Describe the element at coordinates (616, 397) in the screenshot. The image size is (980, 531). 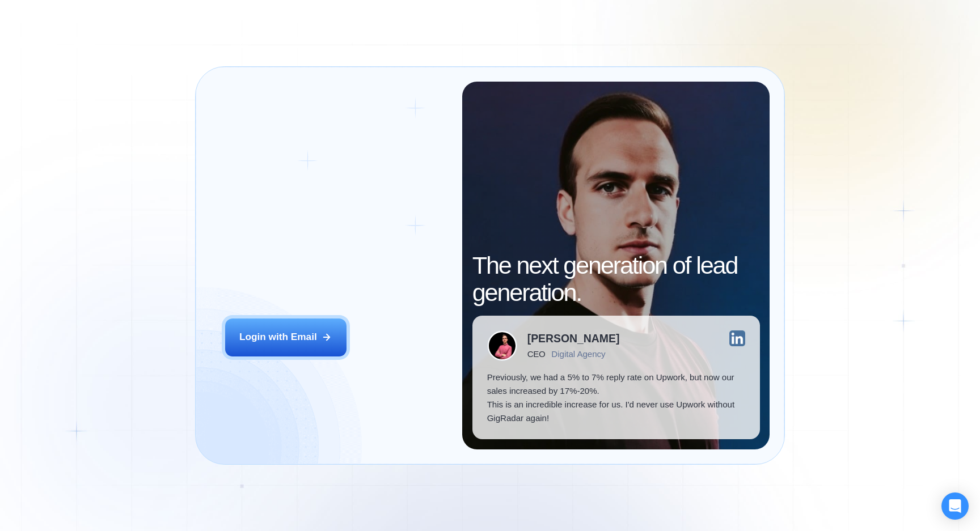
I see `p: Previously, we had a 5% to 7% reply rate on Upwork, but now our sales increased by 17%-20%. This ...` at that location.